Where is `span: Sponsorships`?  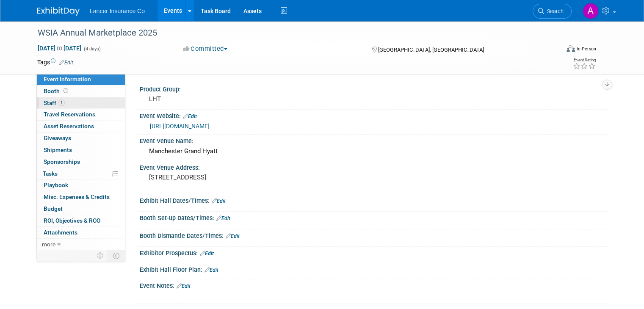 span: Sponsorships is located at coordinates (62, 162).